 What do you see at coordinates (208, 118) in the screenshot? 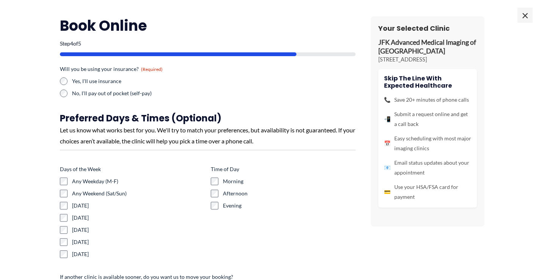
I see `h3: Preferred Days & Times (Optional)` at bounding box center [208, 118].